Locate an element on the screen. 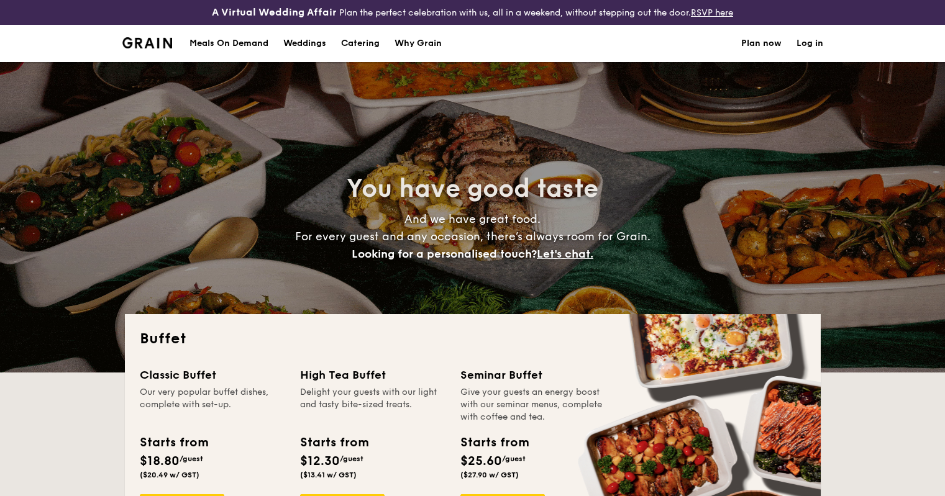  div: Meals On Demand is located at coordinates (229, 43).